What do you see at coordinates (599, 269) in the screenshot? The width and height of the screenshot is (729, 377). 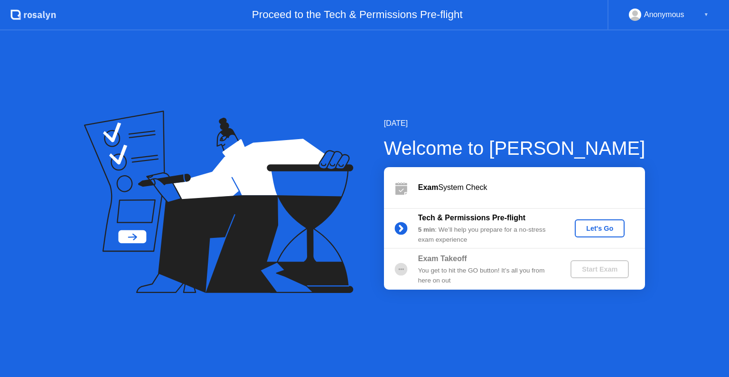 I see `div: Start Exam` at bounding box center [599, 269].